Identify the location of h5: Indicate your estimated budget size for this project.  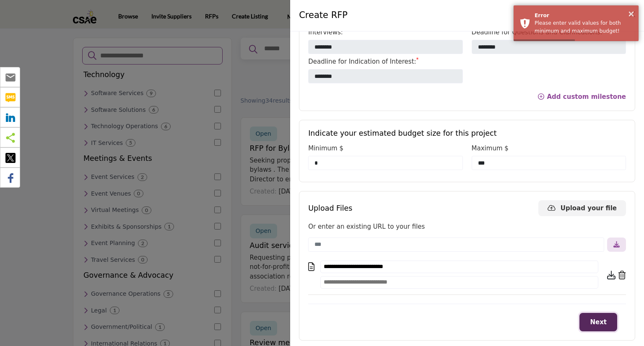
(402, 133).